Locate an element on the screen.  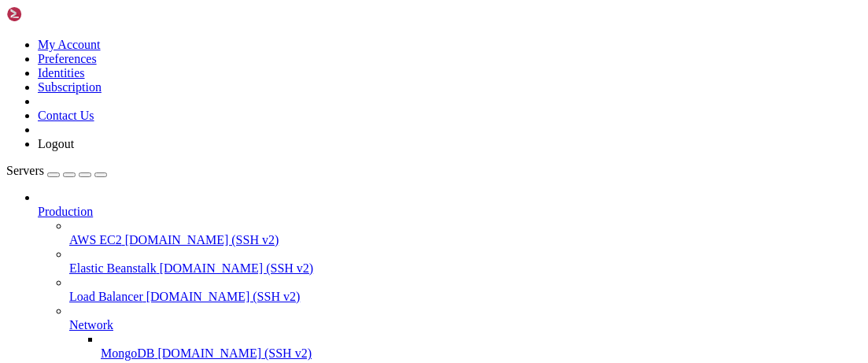
a: Subscription is located at coordinates (69, 87).